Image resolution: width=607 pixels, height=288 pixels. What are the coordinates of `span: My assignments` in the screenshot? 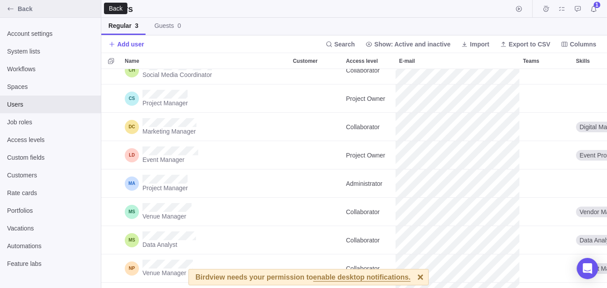 It's located at (562, 9).